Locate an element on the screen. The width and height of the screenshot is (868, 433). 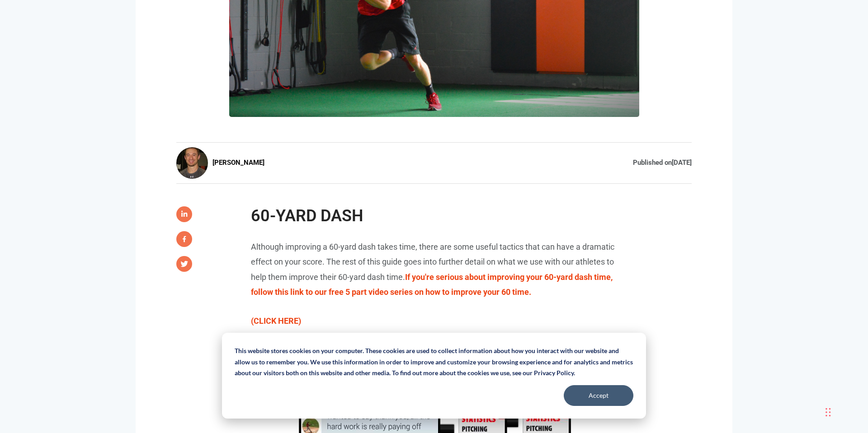
a: If you're serious about improving your 60-yard dash time, follow this link to our free 5 part vid... is located at coordinates (431, 284).